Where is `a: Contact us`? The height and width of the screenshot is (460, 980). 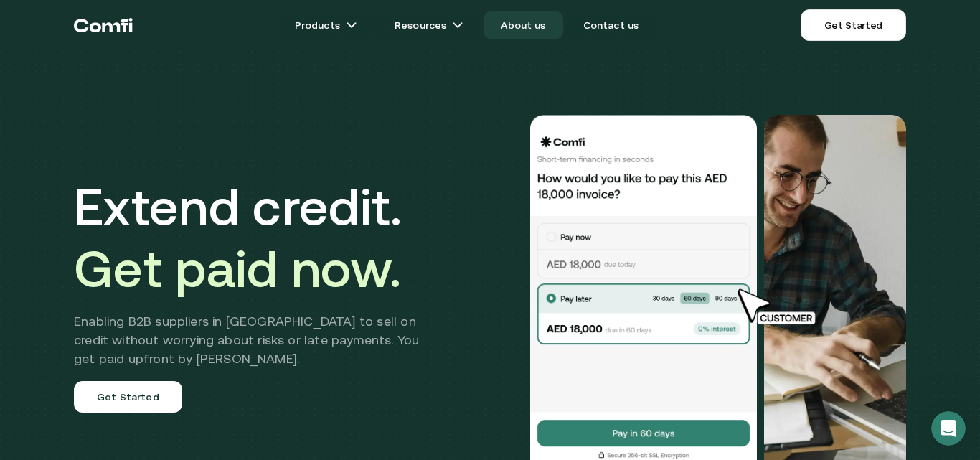
a: Contact us is located at coordinates (611, 25).